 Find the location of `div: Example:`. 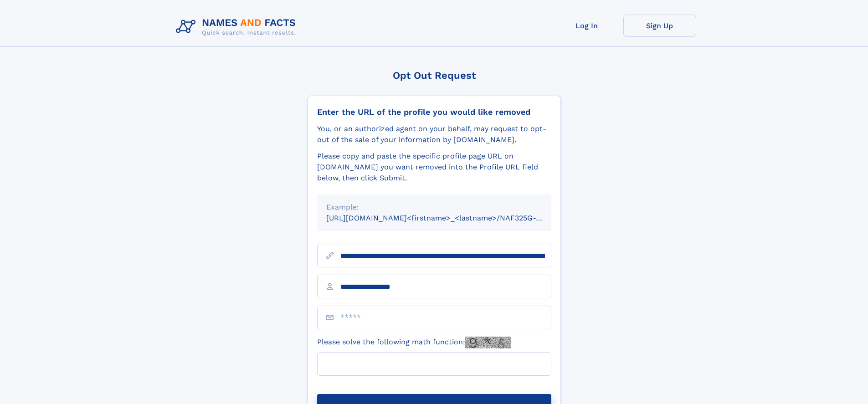

div: Example: is located at coordinates (434, 207).